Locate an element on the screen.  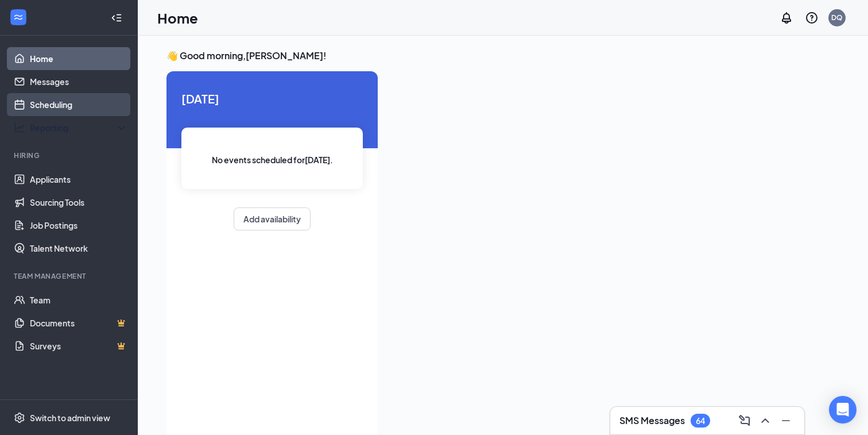
div: Open Intercom Messenger is located at coordinates (843, 410).